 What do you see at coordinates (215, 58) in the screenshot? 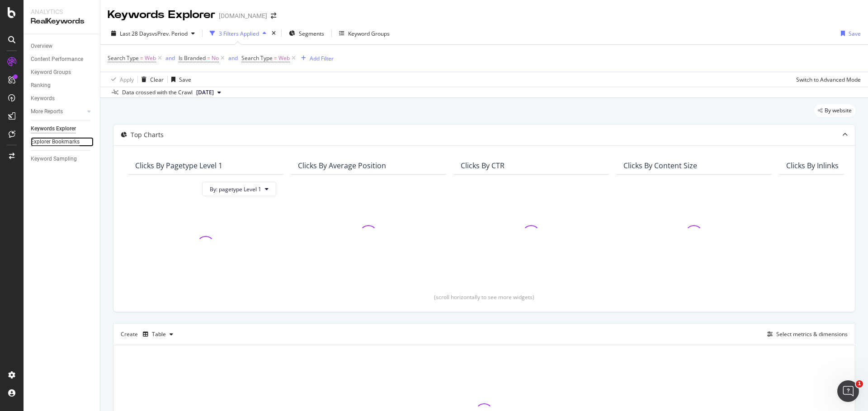
I see `span: No` at bounding box center [215, 58].